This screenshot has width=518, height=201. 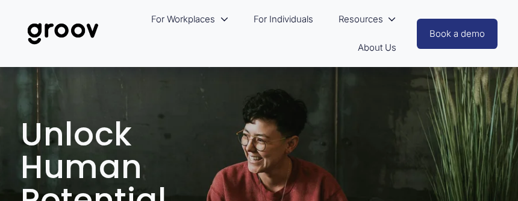 What do you see at coordinates (457, 34) in the screenshot?
I see `a: Book a demo` at bounding box center [457, 34].